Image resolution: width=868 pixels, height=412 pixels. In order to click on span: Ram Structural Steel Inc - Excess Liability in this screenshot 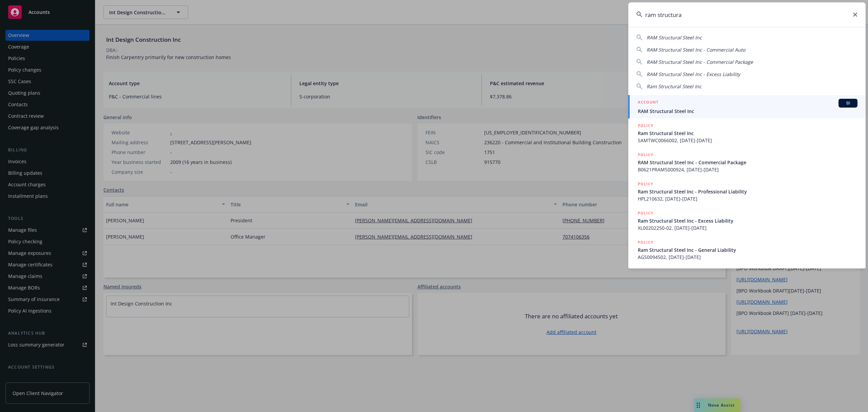, I will do `click(748, 221)`.